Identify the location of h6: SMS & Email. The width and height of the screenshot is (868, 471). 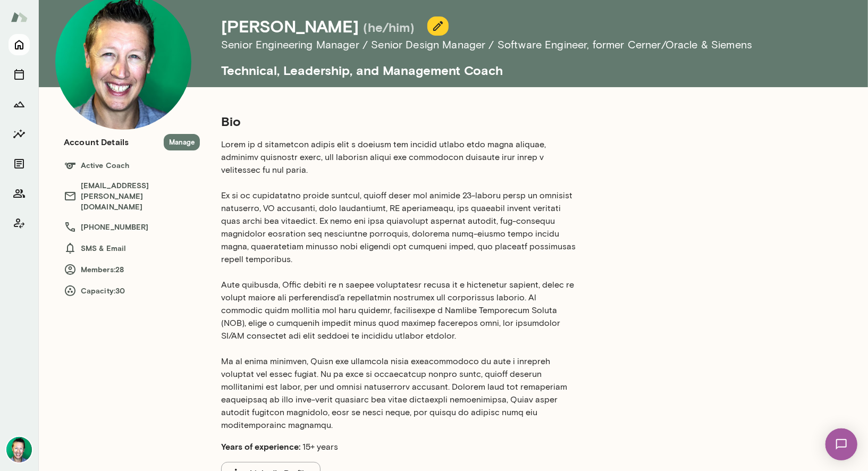
(132, 248).